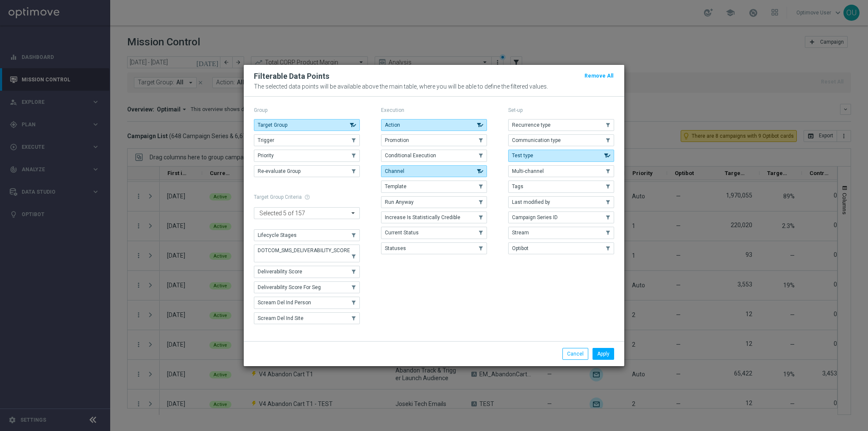  I want to click on button: Deliverability Score For Seg, so click(307, 287).